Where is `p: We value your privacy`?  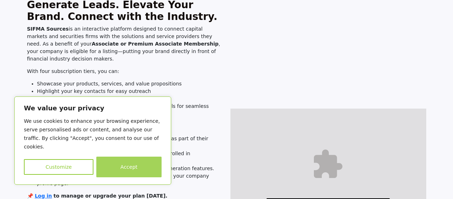
p: We value your privacy is located at coordinates (93, 108).